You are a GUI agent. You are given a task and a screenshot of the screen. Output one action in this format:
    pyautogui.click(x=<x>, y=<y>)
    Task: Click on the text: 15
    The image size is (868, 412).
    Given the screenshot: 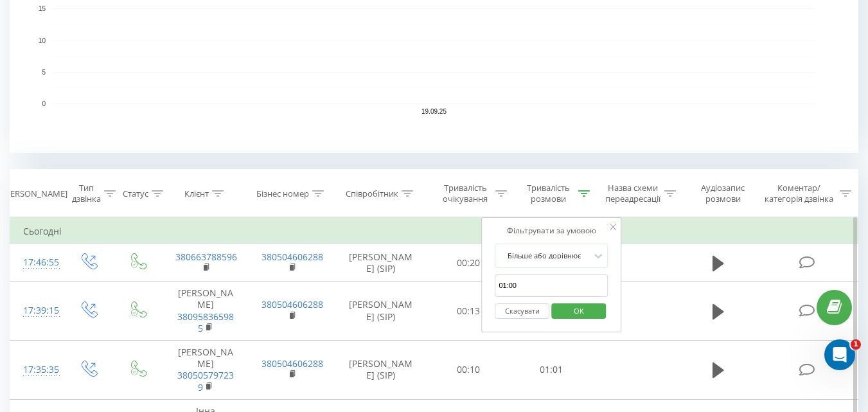 What is the action you would take?
    pyautogui.click(x=42, y=9)
    